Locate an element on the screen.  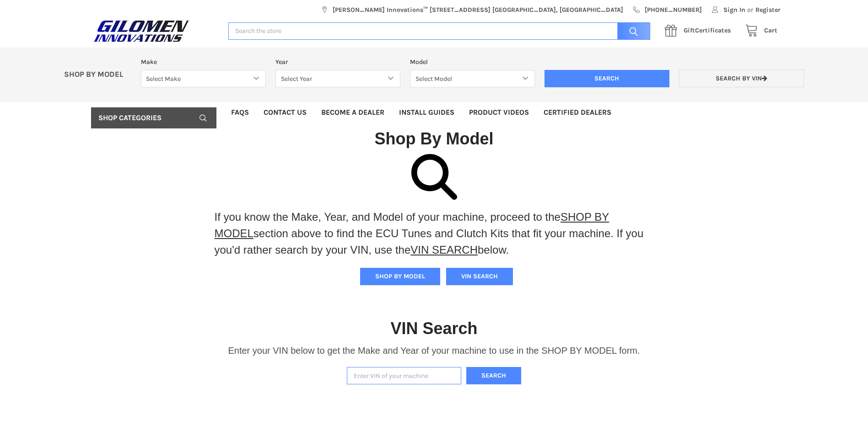
span: Sign In is located at coordinates (734, 9).